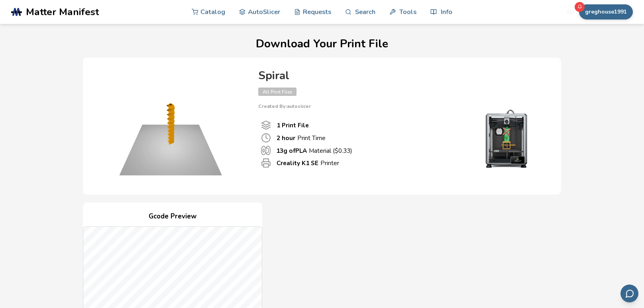  Describe the element at coordinates (314, 151) in the screenshot. I see `p: Material ($ 0.33 )` at that location.